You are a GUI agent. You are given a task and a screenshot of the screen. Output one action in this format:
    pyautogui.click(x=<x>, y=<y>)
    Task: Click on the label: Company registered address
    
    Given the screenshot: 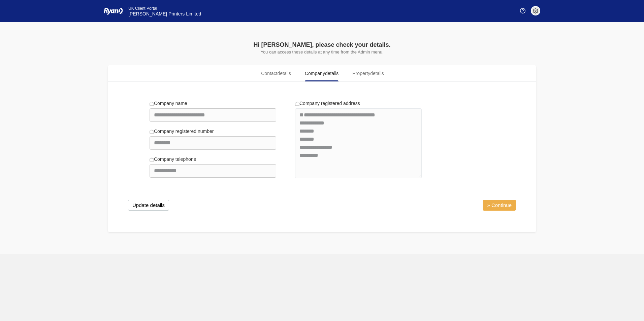 What is the action you would take?
    pyautogui.click(x=328, y=103)
    